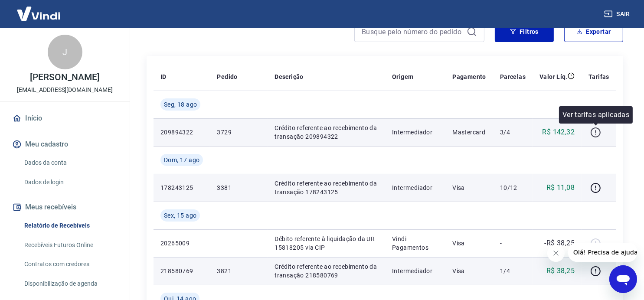 This screenshot has height=300, width=644. What do you see at coordinates (180, 104) in the screenshot?
I see `span: Seg, 18 ago` at bounding box center [180, 104].